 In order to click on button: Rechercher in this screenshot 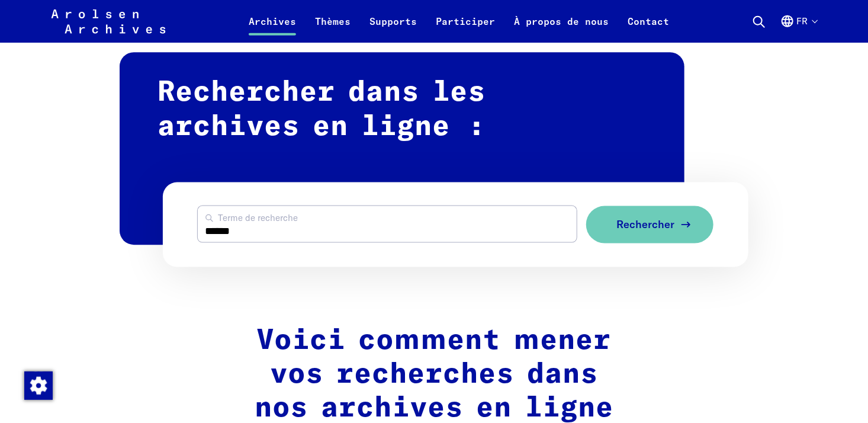, I will do `click(650, 225)`.